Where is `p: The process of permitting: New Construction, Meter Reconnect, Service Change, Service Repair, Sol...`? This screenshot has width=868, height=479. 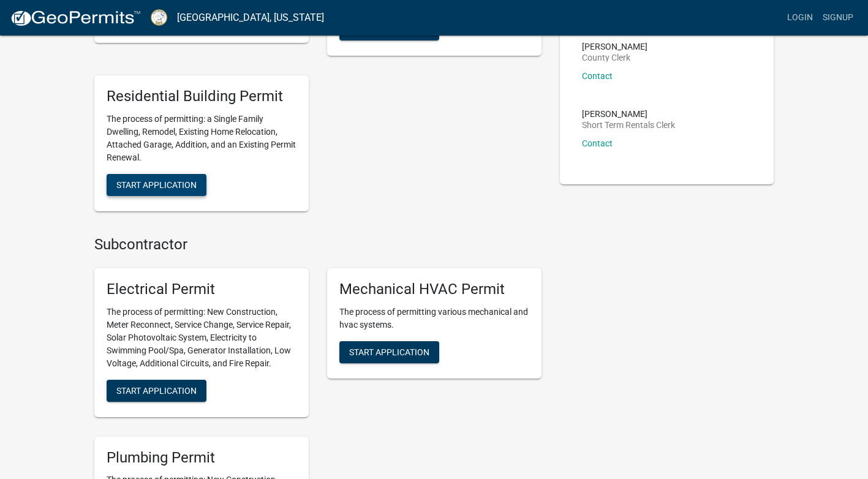
p: The process of permitting: New Construction, Meter Reconnect, Service Change, Service Repair, Sol... is located at coordinates (201, 338).